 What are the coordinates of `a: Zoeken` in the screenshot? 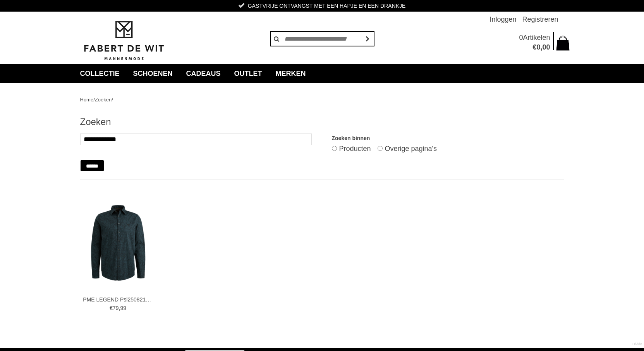 It's located at (103, 100).